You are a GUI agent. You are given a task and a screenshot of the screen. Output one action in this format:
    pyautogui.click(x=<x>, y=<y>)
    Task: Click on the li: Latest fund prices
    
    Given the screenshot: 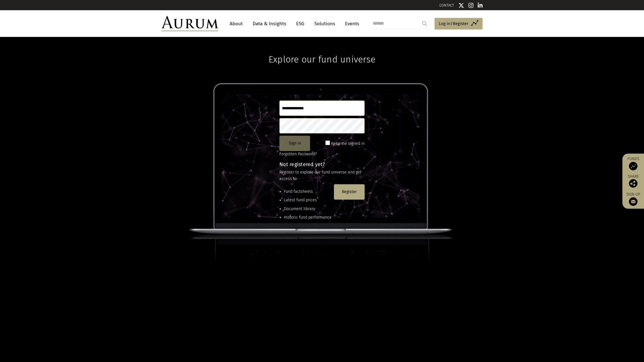 What is the action you would take?
    pyautogui.click(x=308, y=200)
    